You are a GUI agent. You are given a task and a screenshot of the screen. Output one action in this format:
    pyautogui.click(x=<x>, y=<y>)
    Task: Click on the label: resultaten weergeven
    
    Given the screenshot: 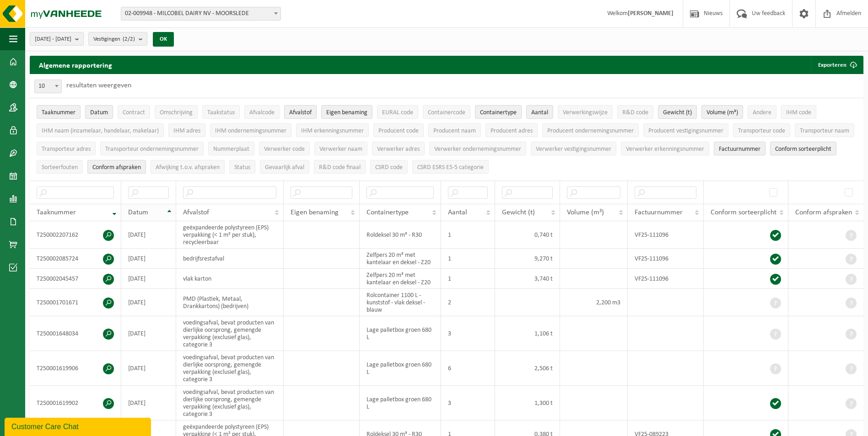 What is the action you would take?
    pyautogui.click(x=99, y=85)
    